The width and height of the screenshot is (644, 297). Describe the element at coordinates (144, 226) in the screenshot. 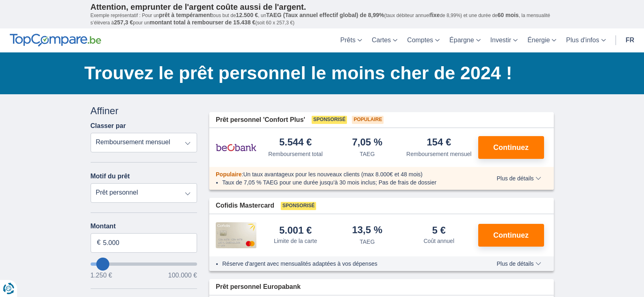

I see `label: Montant` at that location.